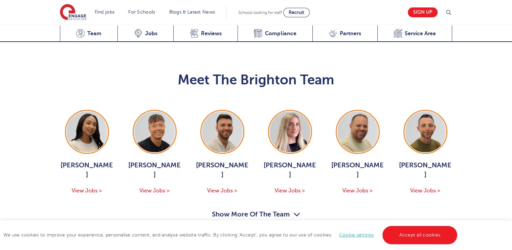 This screenshot has width=512, height=250. I want to click on a: Sign up, so click(423, 12).